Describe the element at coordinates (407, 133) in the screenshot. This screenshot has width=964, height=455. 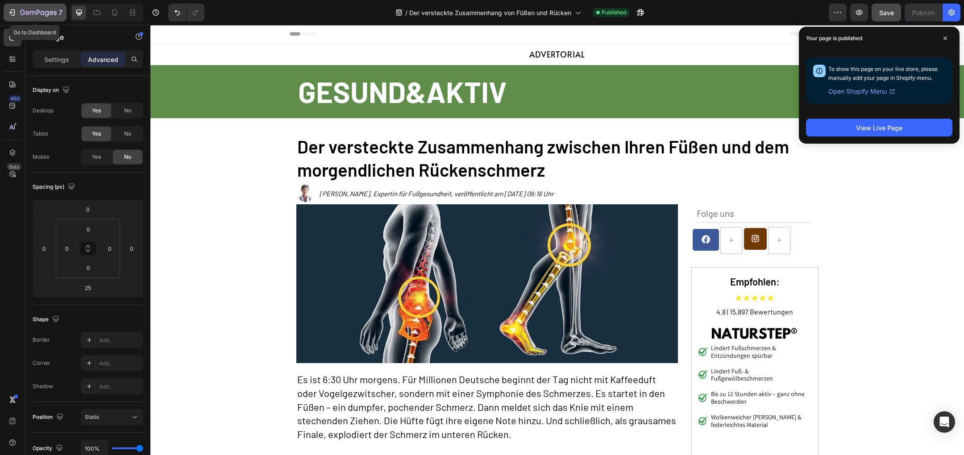
I see `h2: Der versteckte Zusammenhang zwischen Ihren Füßen und dem morgendlichen Rückenschmerz` at that location.